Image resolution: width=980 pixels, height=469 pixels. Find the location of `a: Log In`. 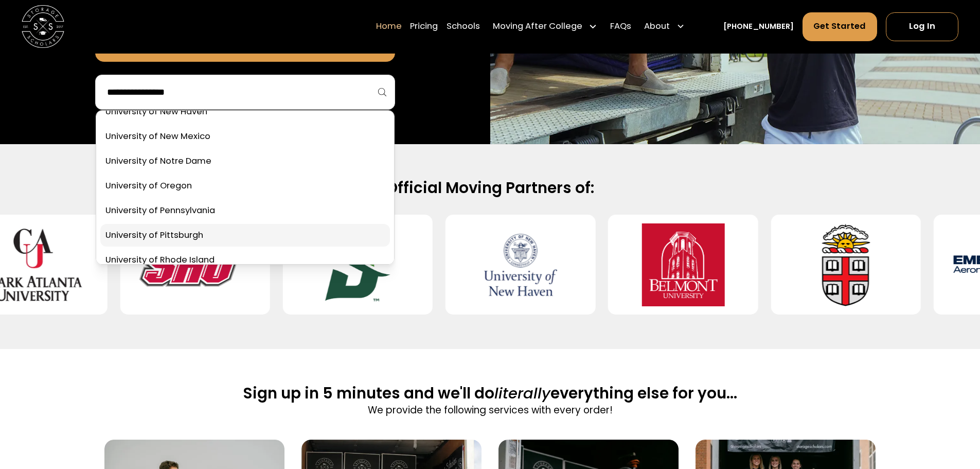

a: Log In is located at coordinates (922, 27).